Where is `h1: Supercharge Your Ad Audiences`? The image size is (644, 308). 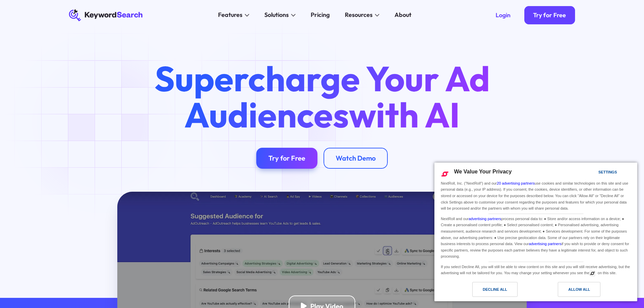
h1: Supercharge Your Ad Audiences is located at coordinates (322, 96).